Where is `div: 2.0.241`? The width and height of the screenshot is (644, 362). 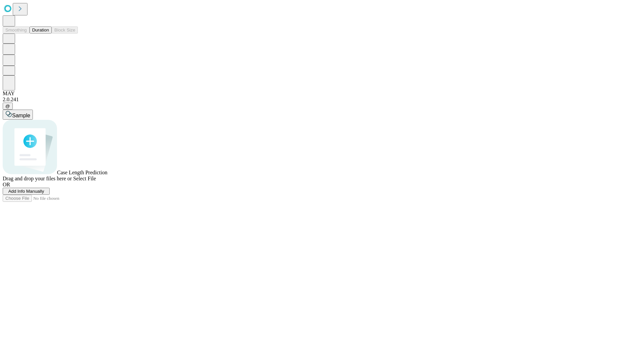
div: 2.0.241 is located at coordinates (322, 100).